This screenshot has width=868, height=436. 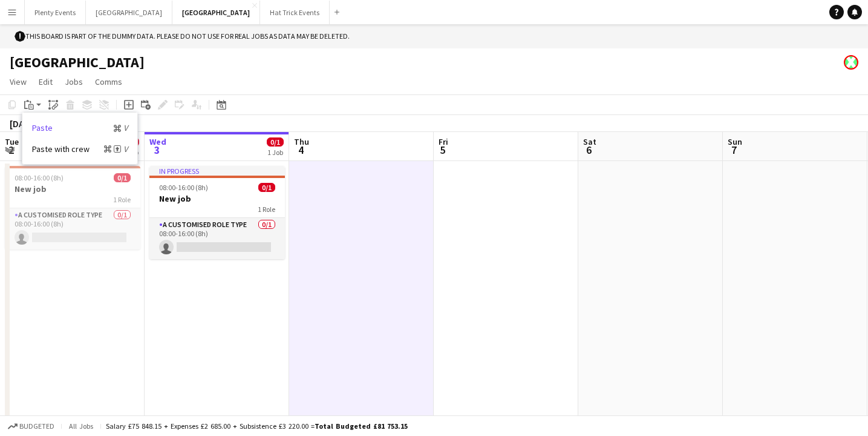 I want to click on span: 6, so click(x=589, y=149).